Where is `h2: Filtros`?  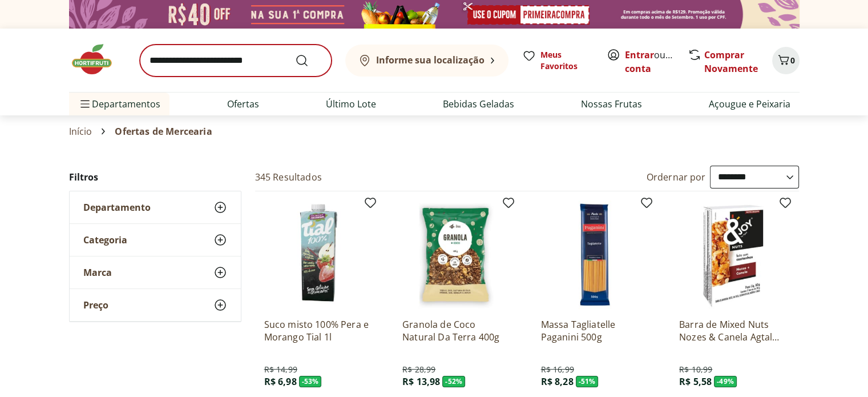
h2: Filtros is located at coordinates (155, 177).